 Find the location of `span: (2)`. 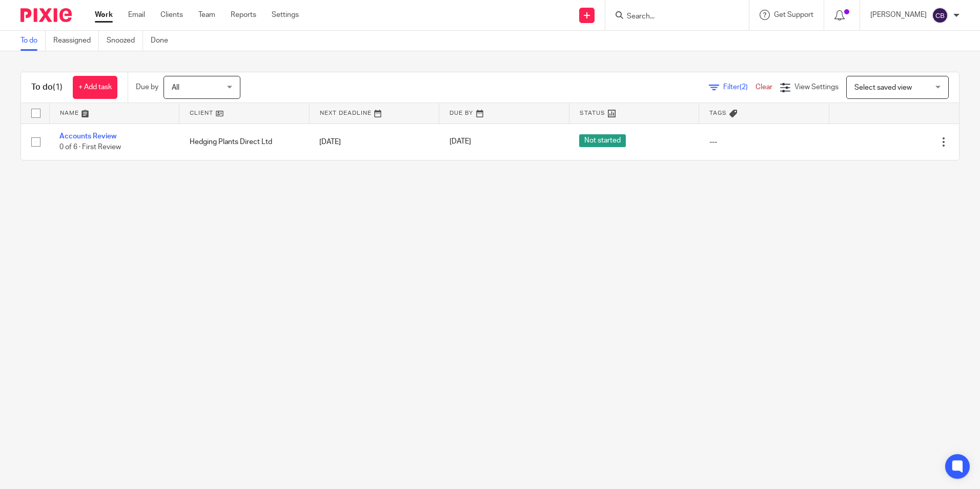

span: (2) is located at coordinates (744, 87).